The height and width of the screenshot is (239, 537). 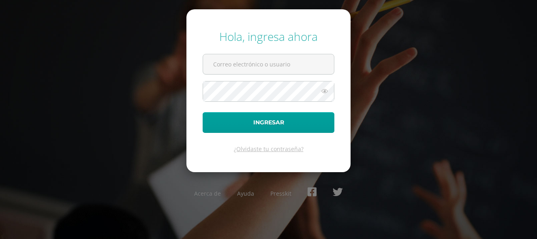 I want to click on a: Acerca de, so click(x=207, y=193).